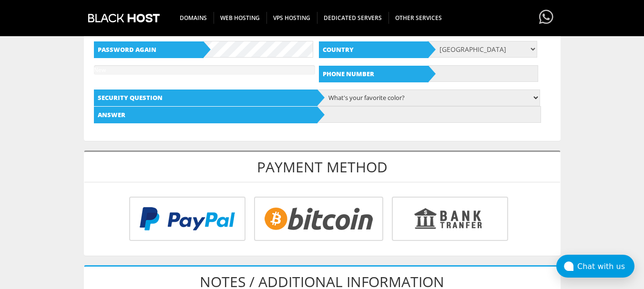  What do you see at coordinates (187, 219) in the screenshot?
I see `img: PayPal.png` at bounding box center [187, 219].